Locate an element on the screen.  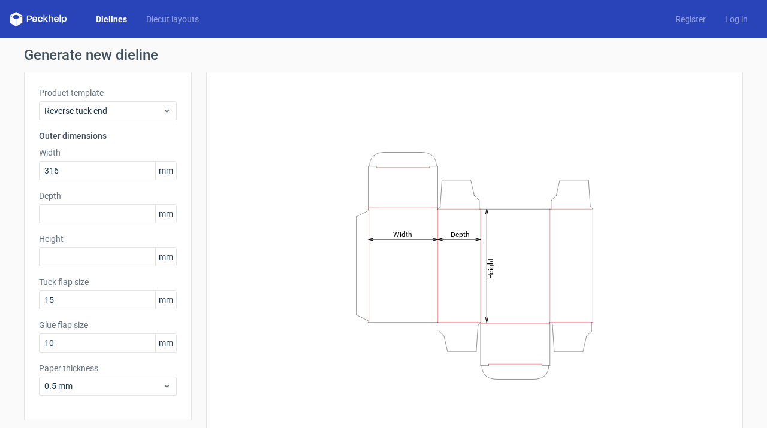
label: Product template is located at coordinates (108, 93).